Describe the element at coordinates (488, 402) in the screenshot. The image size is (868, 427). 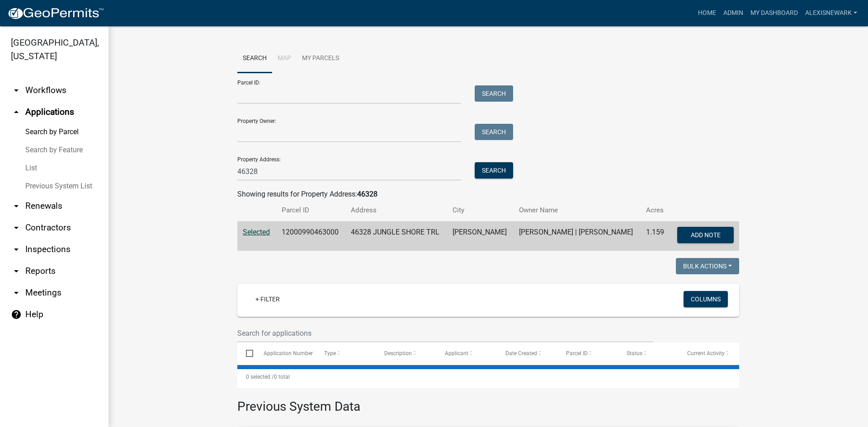
I see `h3: Previous System Data` at that location.